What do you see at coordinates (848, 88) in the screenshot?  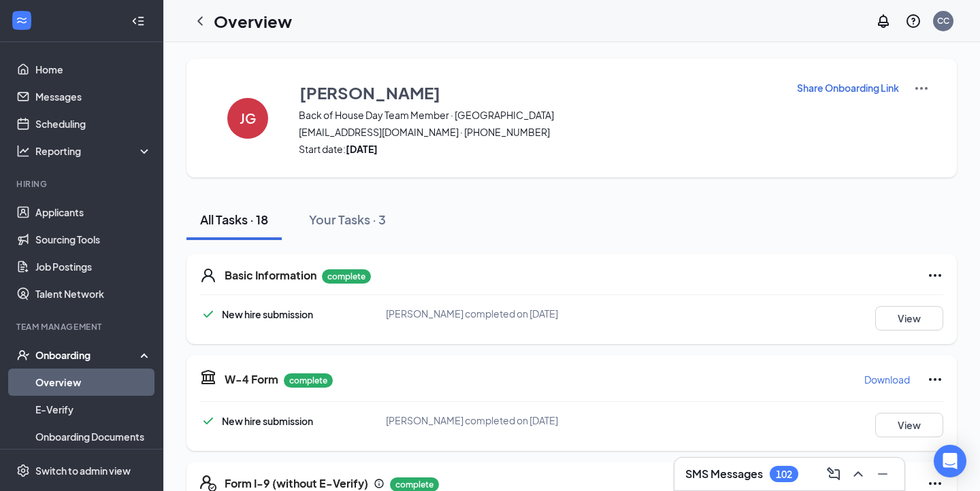 I see `button: Share Onboarding Link` at bounding box center [848, 88].